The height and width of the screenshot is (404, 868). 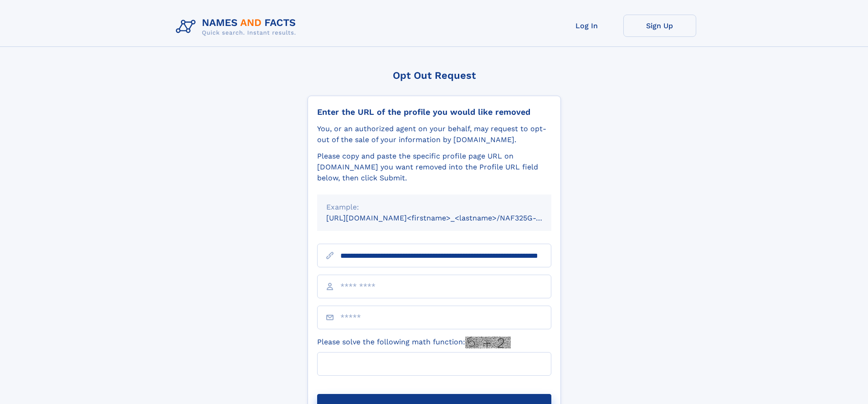 I want to click on div: Opt Out Request, so click(x=434, y=75).